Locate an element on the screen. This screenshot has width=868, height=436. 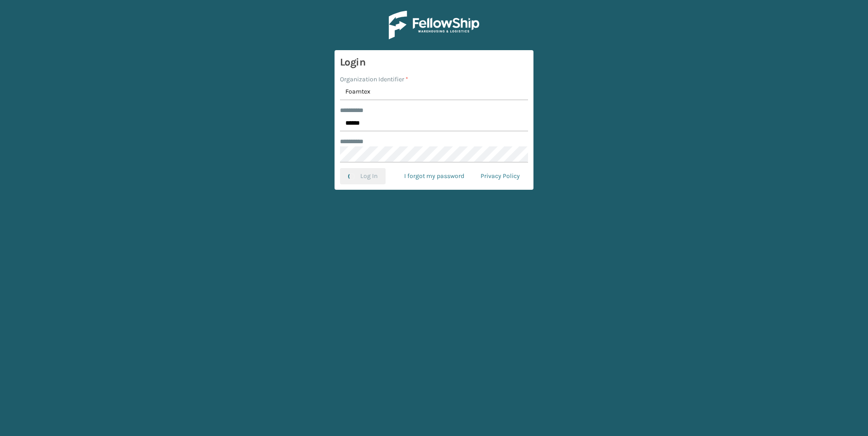
a: I forgot my password is located at coordinates (434, 176).